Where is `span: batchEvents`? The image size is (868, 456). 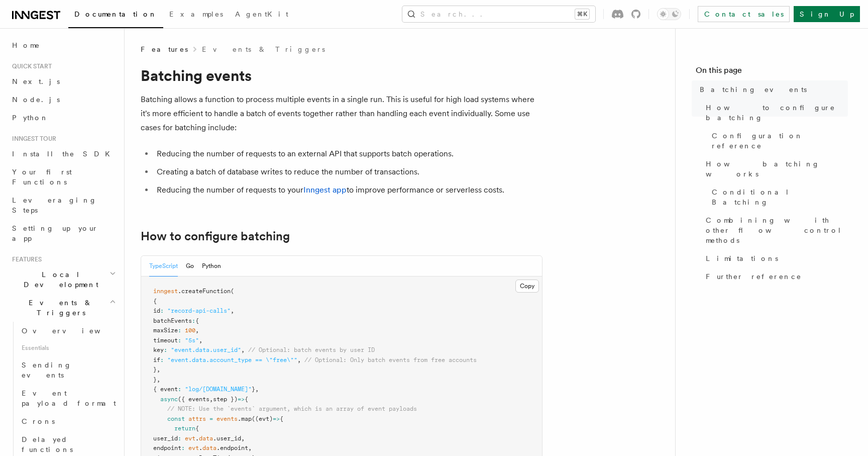
span: batchEvents is located at coordinates (172, 320).